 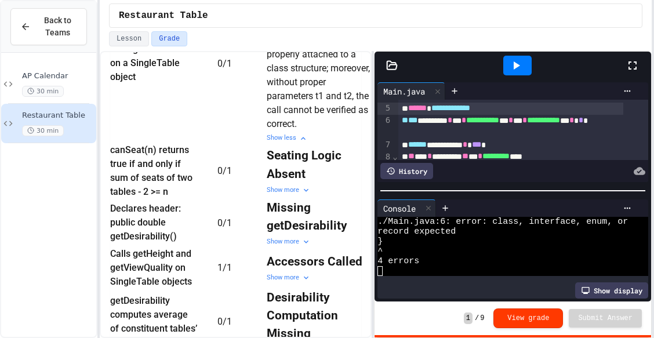 I want to click on strong: Missing getDesirability, so click(x=307, y=216).